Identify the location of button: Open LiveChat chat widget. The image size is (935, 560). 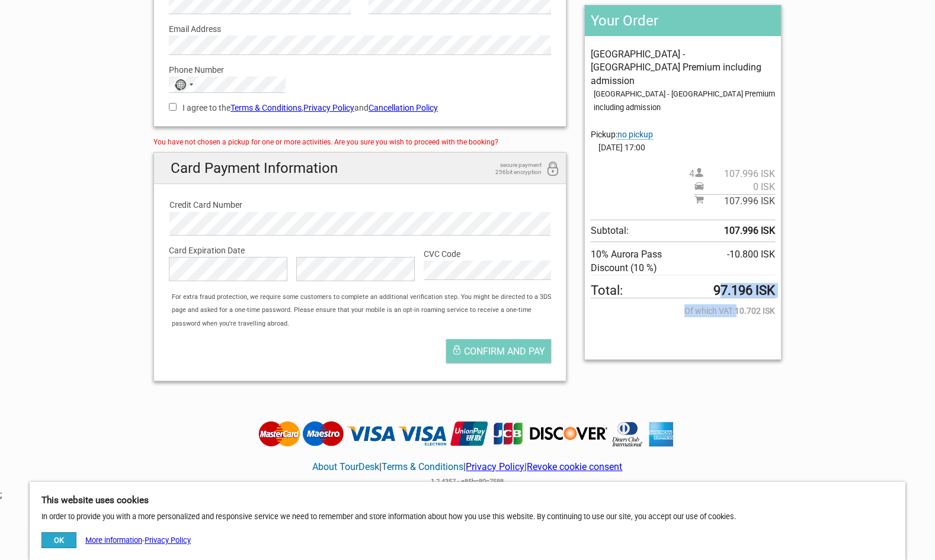
(143, 25).